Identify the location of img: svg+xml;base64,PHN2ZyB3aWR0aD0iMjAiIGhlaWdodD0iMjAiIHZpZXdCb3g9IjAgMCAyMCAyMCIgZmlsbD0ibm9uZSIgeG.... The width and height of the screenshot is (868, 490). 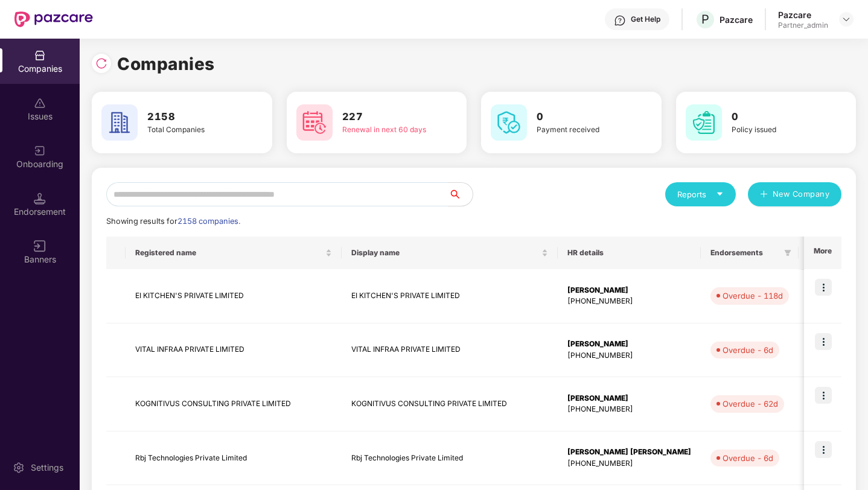
(40, 151).